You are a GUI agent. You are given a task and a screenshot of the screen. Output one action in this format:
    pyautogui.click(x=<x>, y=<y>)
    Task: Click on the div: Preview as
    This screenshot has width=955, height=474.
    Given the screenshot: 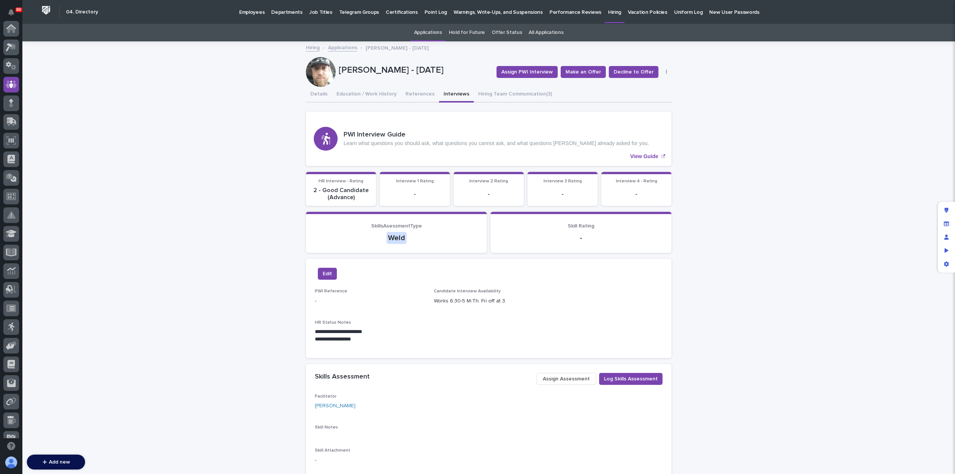 What is the action you would take?
    pyautogui.click(x=946, y=251)
    